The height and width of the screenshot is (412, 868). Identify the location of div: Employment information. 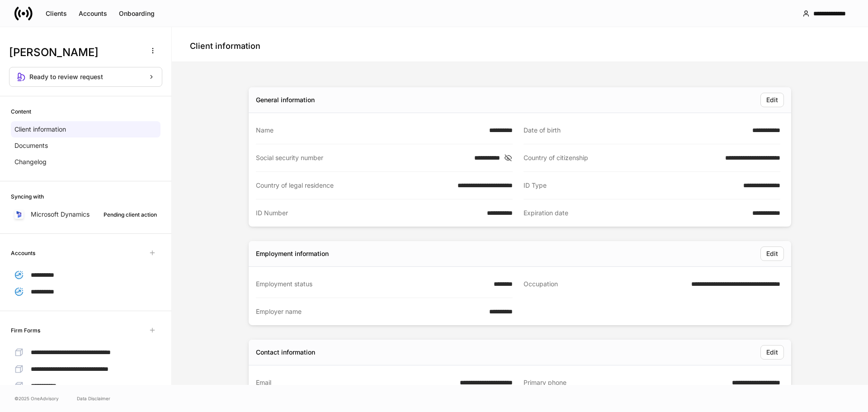
(292, 254).